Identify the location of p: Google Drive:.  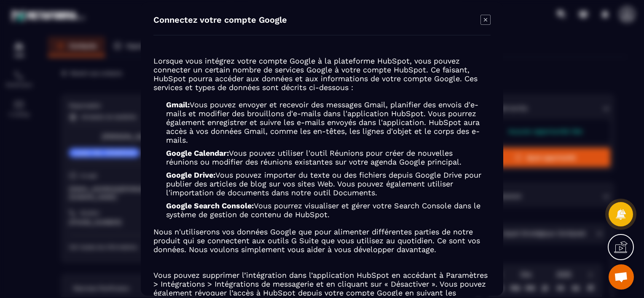
(324, 183).